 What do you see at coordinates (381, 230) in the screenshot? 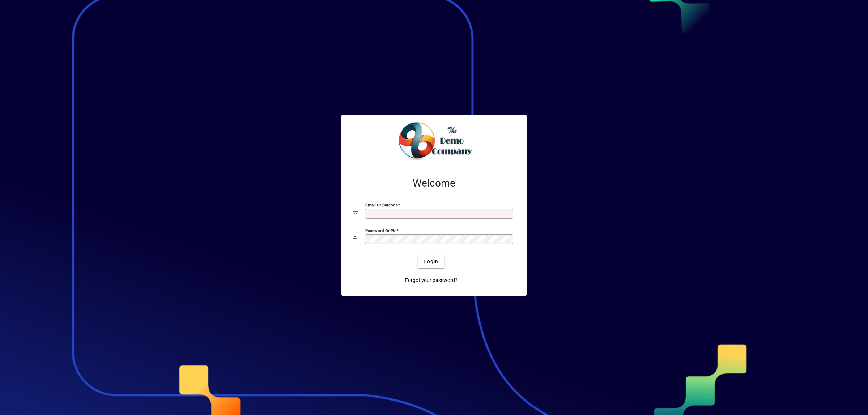
I see `mat-label: Password or Pin` at bounding box center [381, 230].